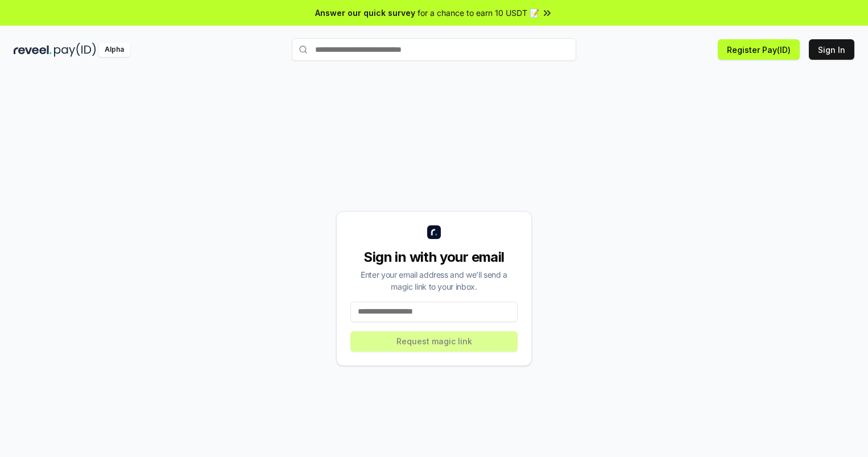 The width and height of the screenshot is (868, 457). Describe the element at coordinates (434, 281) in the screenshot. I see `div: Enter your email address and we’ll send a magic link to your inbox.` at that location.